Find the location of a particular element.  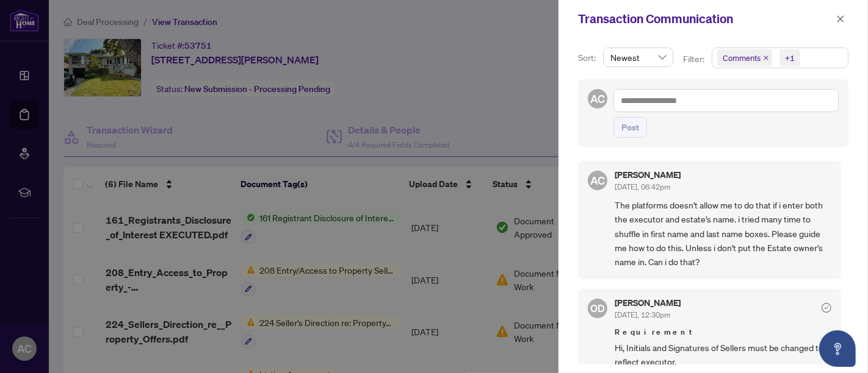

p: Sort: is located at coordinates (587, 58).